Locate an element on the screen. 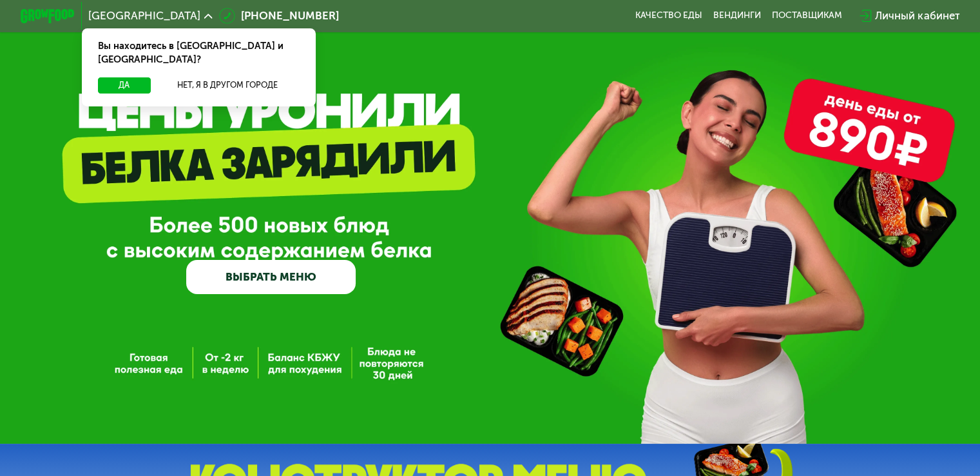 The width and height of the screenshot is (980, 476). div: поставщикам is located at coordinates (807, 15).